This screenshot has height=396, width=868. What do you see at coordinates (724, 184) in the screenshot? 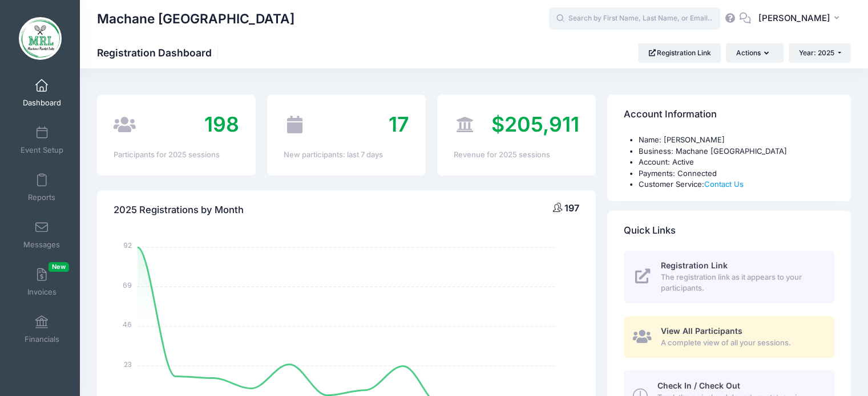
I see `a: Contact Us` at bounding box center [724, 184].